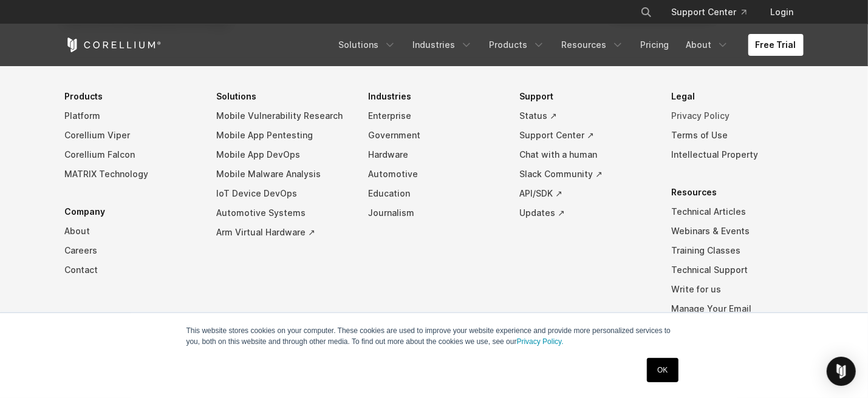 Image resolution: width=868 pixels, height=398 pixels. I want to click on a: Enterprise, so click(434, 116).